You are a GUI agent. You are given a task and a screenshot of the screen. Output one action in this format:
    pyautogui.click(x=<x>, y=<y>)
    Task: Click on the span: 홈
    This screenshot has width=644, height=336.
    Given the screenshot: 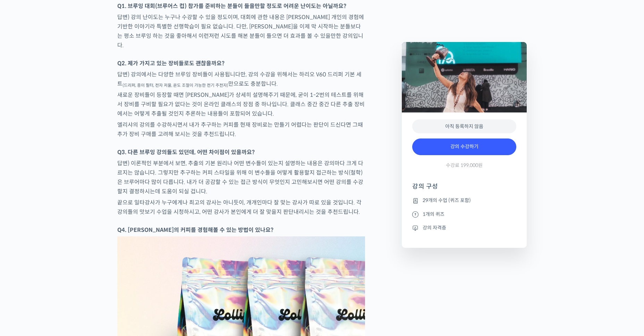 What is the action you would take?
    pyautogui.click(x=24, y=233)
    